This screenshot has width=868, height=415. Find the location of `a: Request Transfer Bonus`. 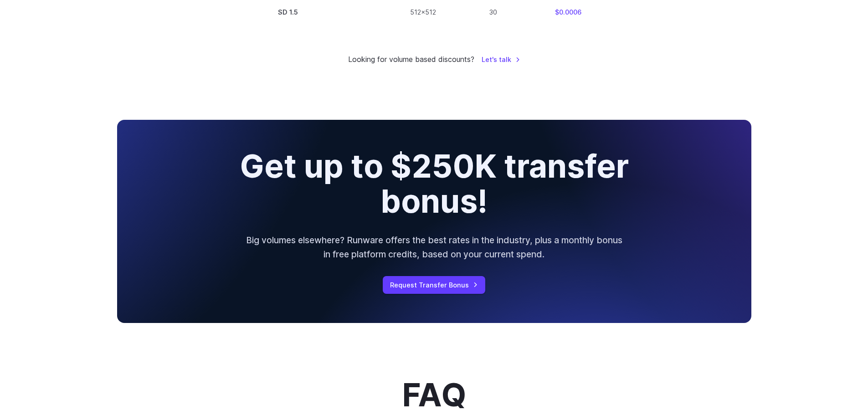

a: Request Transfer Bonus is located at coordinates (433, 285).